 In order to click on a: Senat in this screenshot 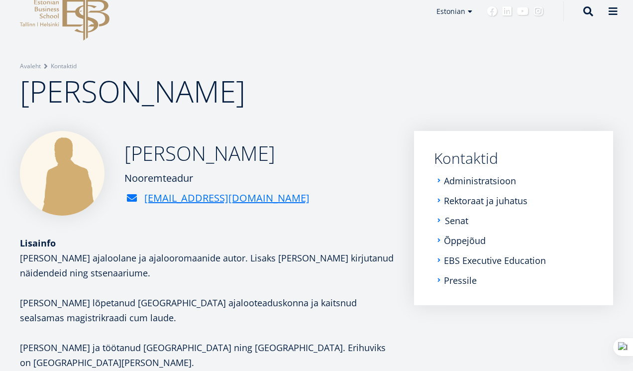, I will do `click(457, 221)`.